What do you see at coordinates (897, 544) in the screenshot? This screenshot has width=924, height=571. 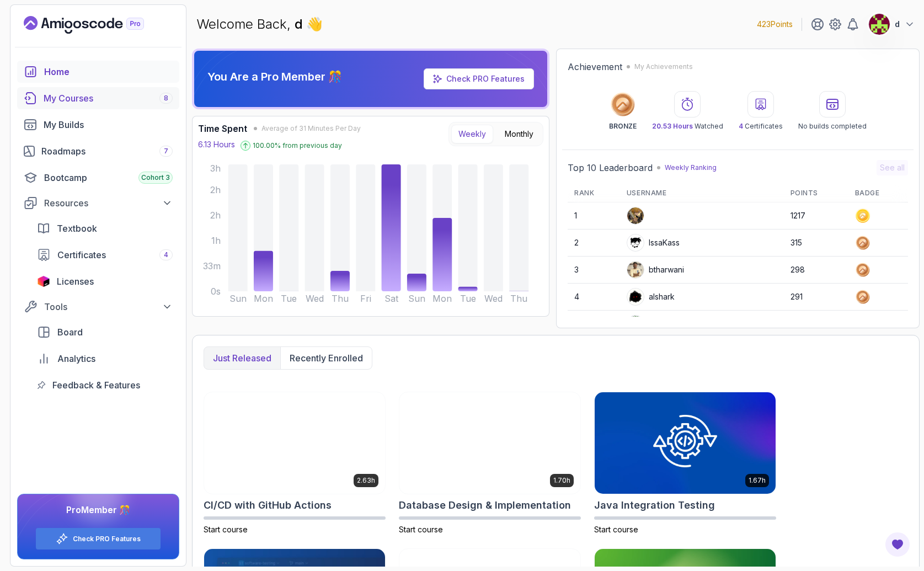 I see `button: Open Feedback Button` at bounding box center [897, 544].